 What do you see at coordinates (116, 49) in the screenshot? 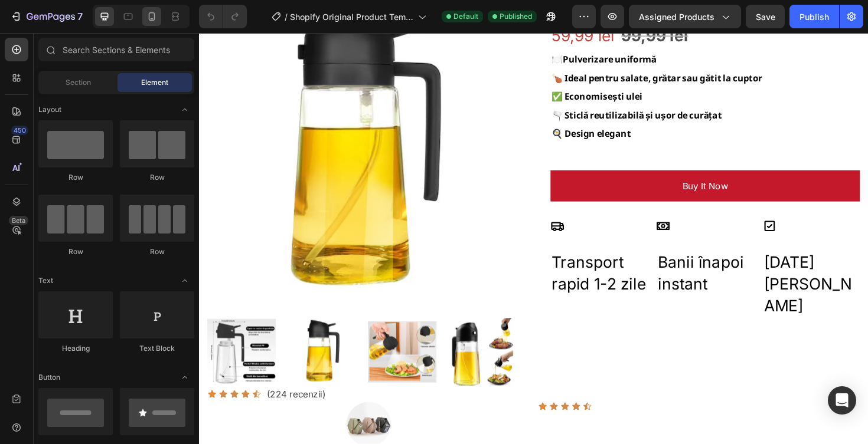
I see `input: Search Sections & Elements` at bounding box center [116, 49].